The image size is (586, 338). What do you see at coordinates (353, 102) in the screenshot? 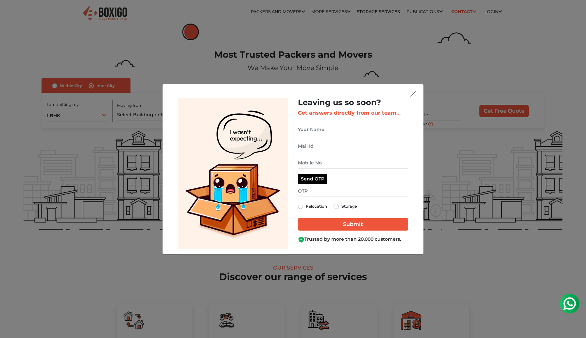
I see `h2: Leaving us so soon?` at bounding box center [353, 102].